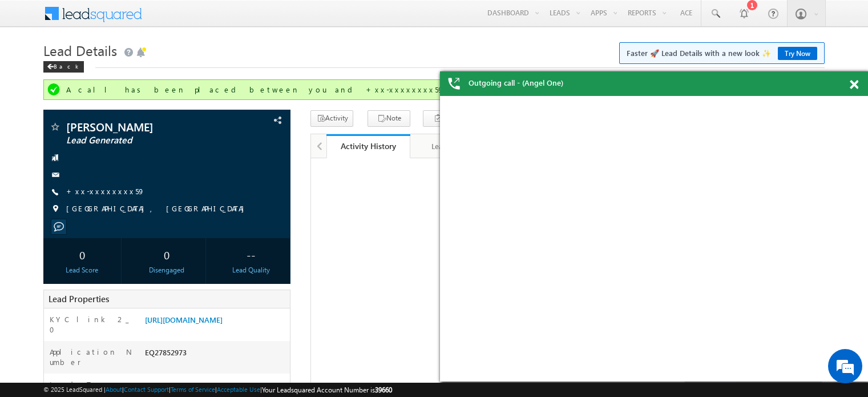 The width and height of the screenshot is (868, 397). What do you see at coordinates (79, 384) in the screenshot?
I see `label: Lead Type` at bounding box center [79, 384].